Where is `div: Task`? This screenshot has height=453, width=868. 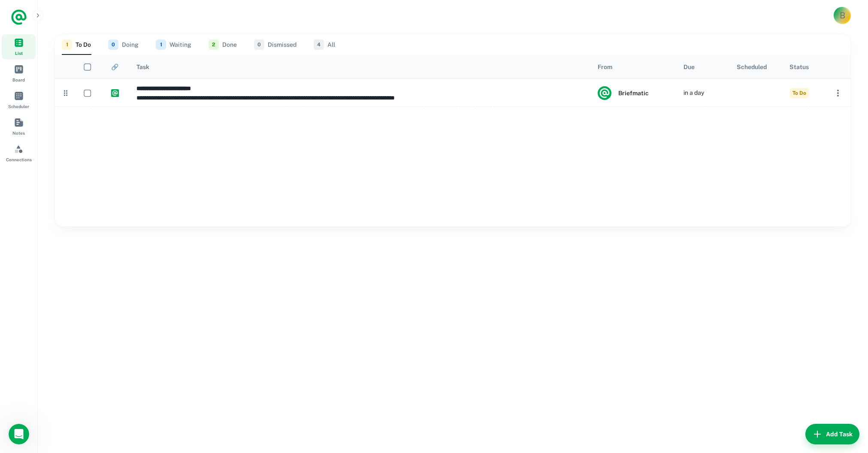 div: Task is located at coordinates (143, 67).